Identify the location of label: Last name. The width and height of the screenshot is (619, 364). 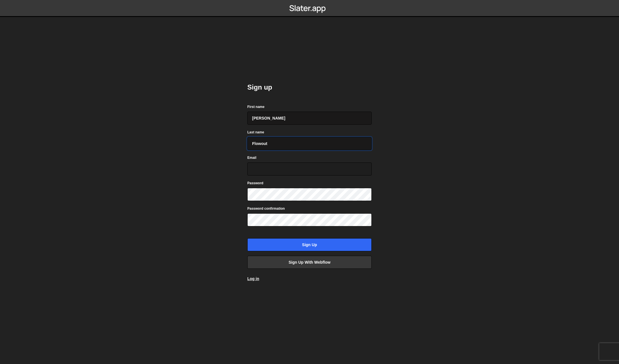
(256, 132).